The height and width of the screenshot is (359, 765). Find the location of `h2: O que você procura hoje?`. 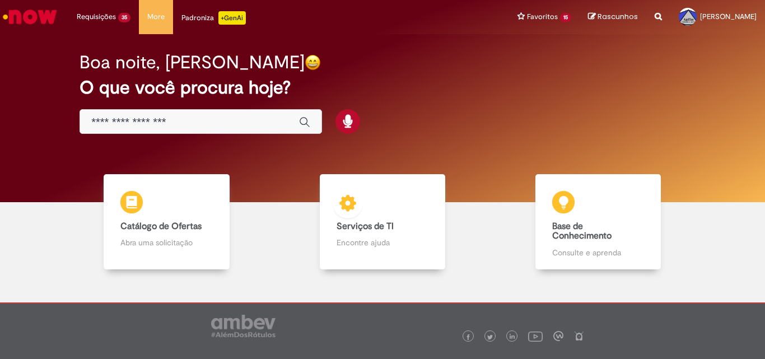

h2: O que você procura hoje? is located at coordinates (382, 87).